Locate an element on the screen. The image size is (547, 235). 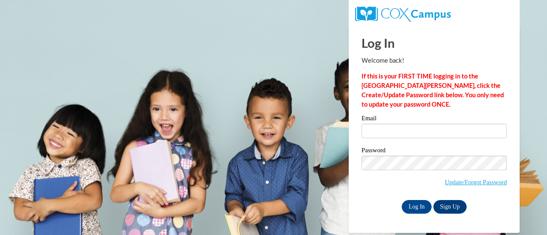
p: Welcome back! is located at coordinates (434, 61).